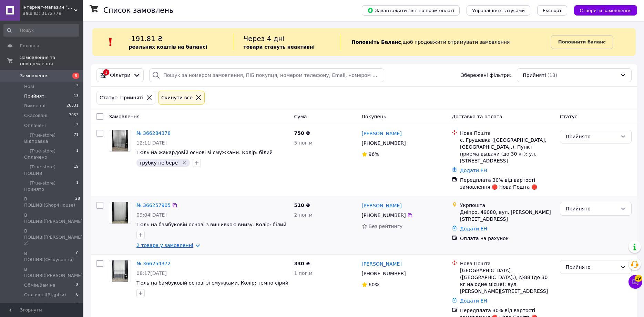  Describe the element at coordinates (582, 42) in the screenshot. I see `b: Поповнити баланс` at that location.